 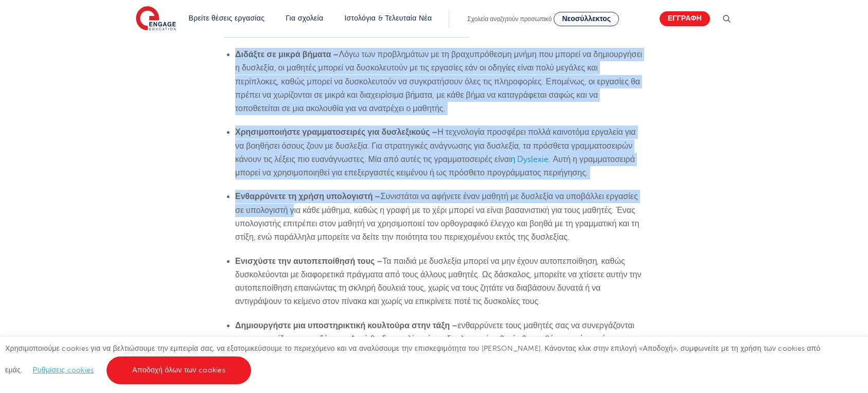 I want to click on a: η Dyslexie, so click(x=530, y=160).